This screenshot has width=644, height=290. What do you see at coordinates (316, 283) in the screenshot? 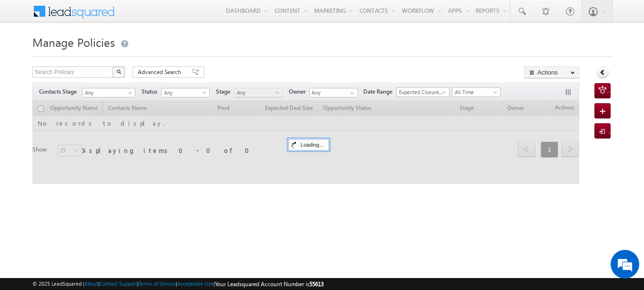
I see `span: 55613` at bounding box center [316, 283].